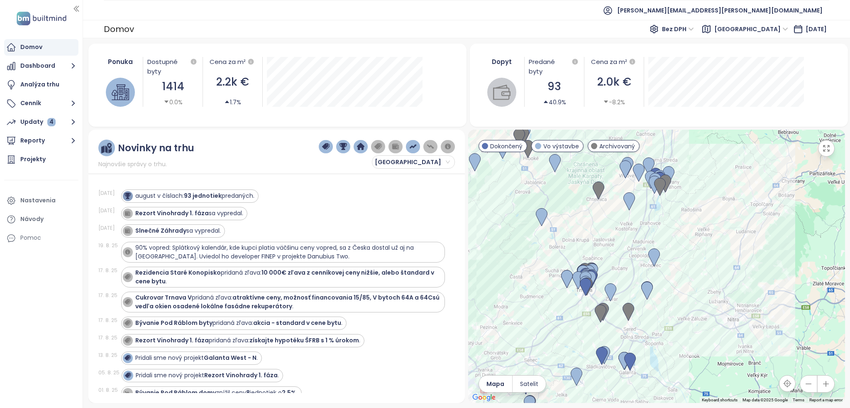 The height and width of the screenshot is (408, 850). What do you see at coordinates (106, 148) in the screenshot?
I see `img: ruler` at bounding box center [106, 148].